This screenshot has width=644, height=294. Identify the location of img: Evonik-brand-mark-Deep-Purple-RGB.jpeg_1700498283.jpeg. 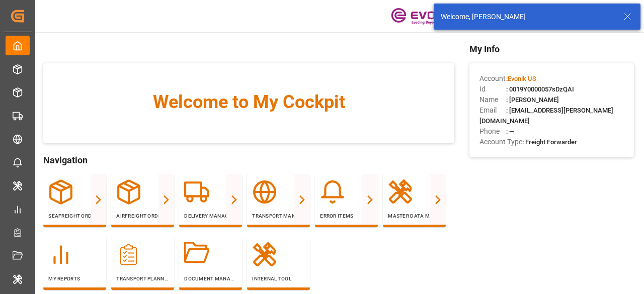
(424, 16).